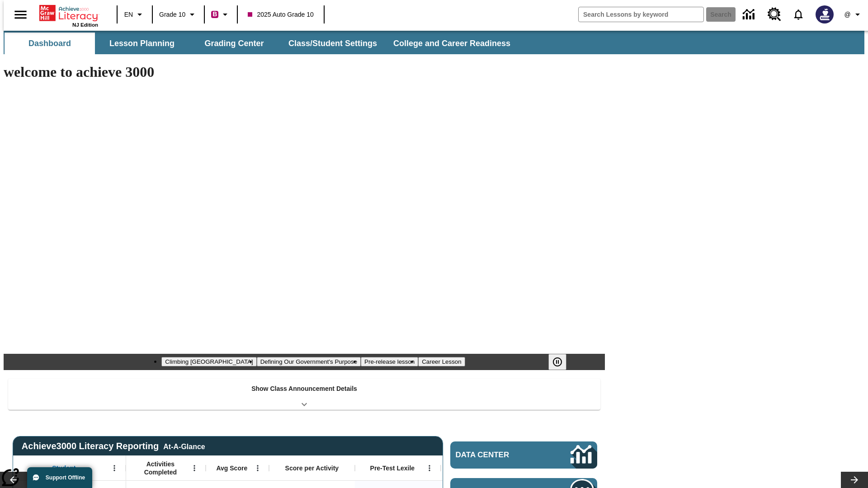 The width and height of the screenshot is (868, 488). What do you see at coordinates (113, 446) in the screenshot?
I see `span: Achieve3000 Literacy Reporting` at bounding box center [113, 446].